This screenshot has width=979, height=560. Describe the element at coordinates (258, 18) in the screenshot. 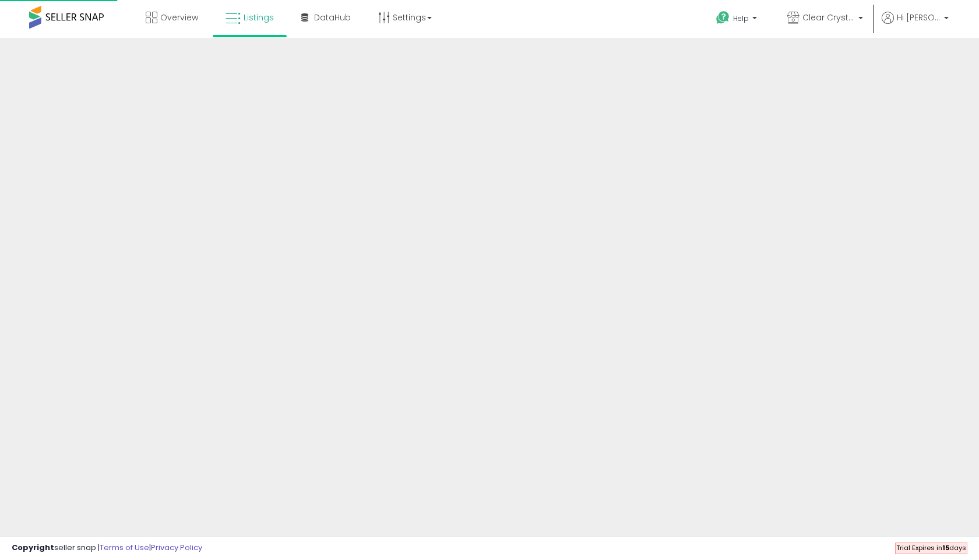

I see `span: Listings` at that location.